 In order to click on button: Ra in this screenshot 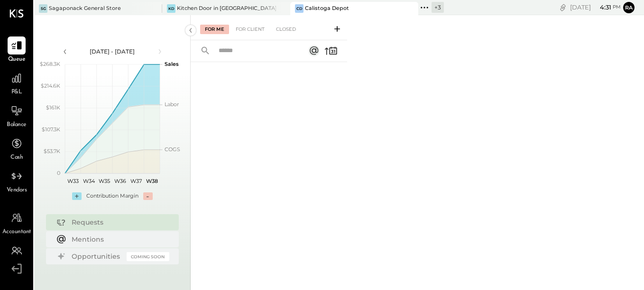, I will do `click(629, 8)`.